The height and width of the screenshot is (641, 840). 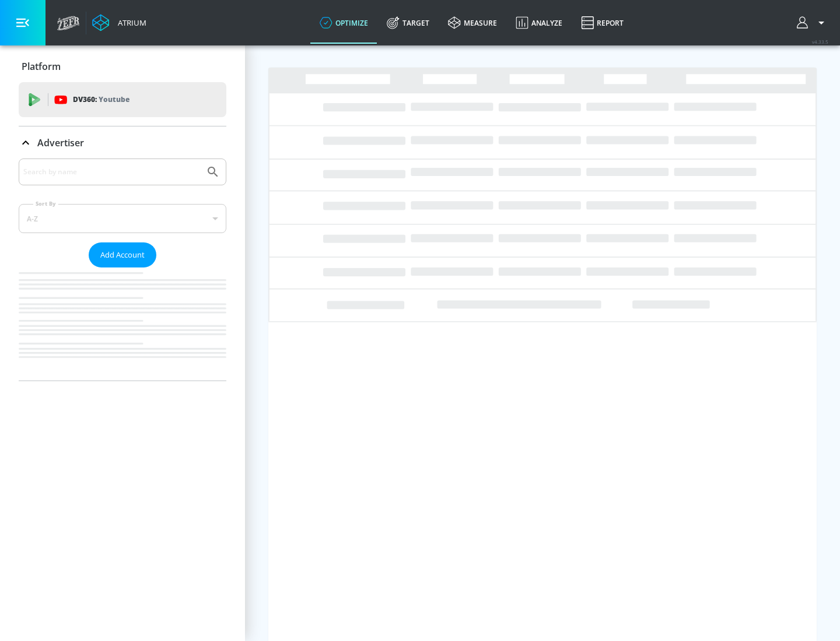 What do you see at coordinates (123, 219) in the screenshot?
I see `div: A-Z` at bounding box center [123, 219].